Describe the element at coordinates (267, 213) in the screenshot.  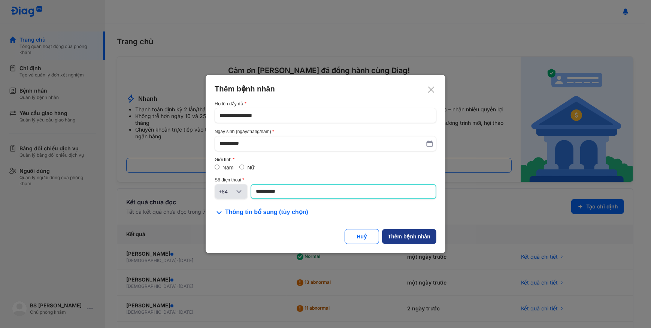
I see `span: Thông tin bổ sung (tùy chọn)` at that location.